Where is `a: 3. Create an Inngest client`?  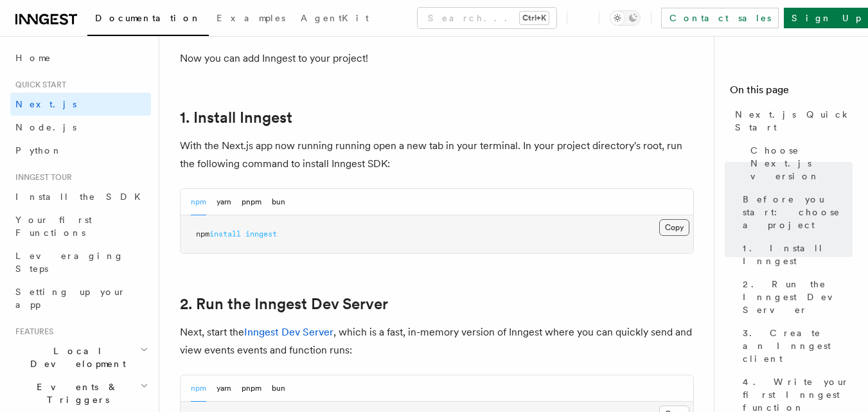
a: 3. Create an Inngest client is located at coordinates (795, 346).